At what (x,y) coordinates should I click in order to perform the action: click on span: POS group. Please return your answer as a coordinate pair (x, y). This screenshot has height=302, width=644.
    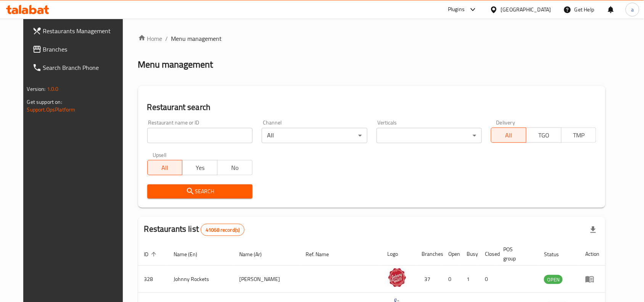
    Looking at the image, I should click on (517, 254).